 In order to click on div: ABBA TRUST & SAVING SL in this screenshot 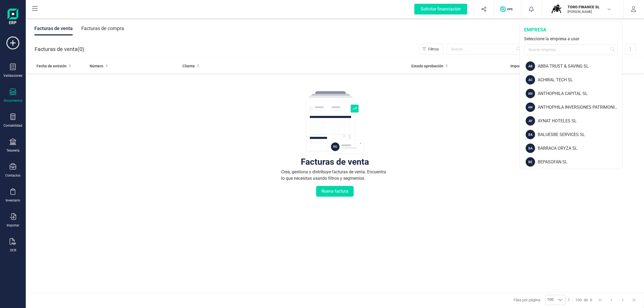, I will do `click(580, 66)`.